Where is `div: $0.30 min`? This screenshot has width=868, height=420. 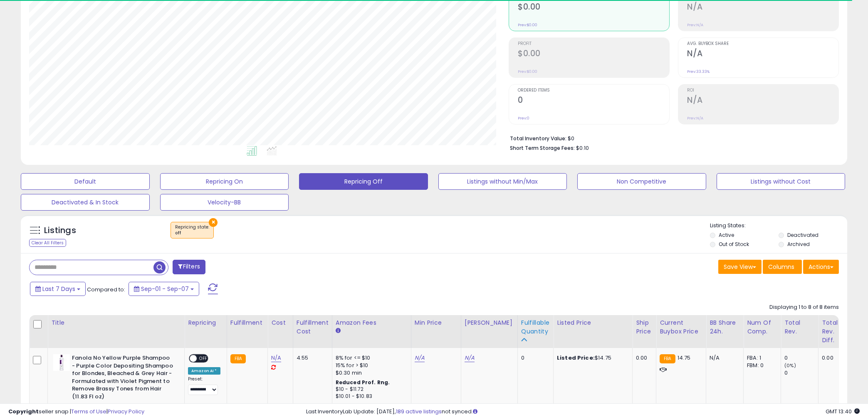
div: $0.30 min is located at coordinates (370, 373).